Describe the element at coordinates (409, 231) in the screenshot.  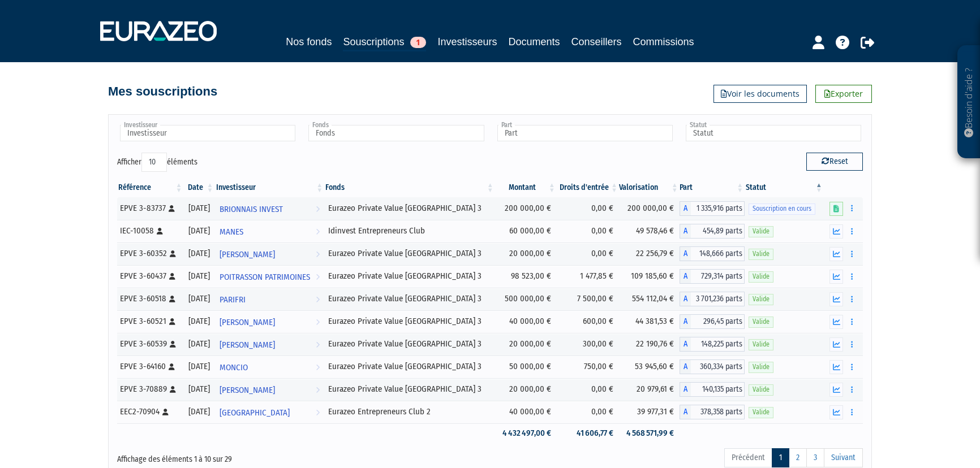
I see `div: Idinvest Entrepreneurs Club` at that location.